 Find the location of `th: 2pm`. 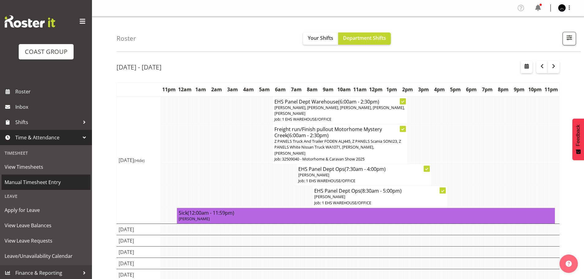

th: 2pm is located at coordinates (408, 90).